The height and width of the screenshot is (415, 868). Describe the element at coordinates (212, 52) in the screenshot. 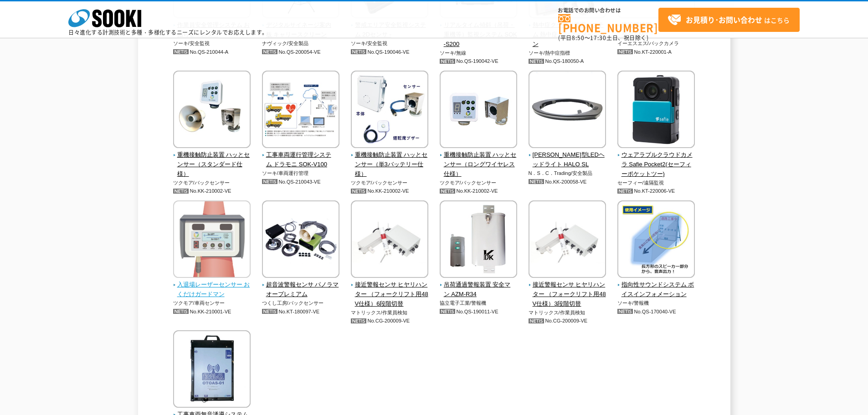

I see `p: No.QS-210044-A` at that location.